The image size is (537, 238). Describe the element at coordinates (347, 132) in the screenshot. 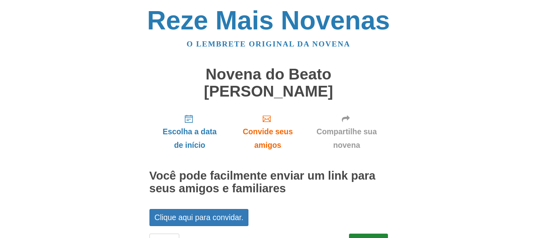

I see `a: Compartilhe sua novena` at that location.